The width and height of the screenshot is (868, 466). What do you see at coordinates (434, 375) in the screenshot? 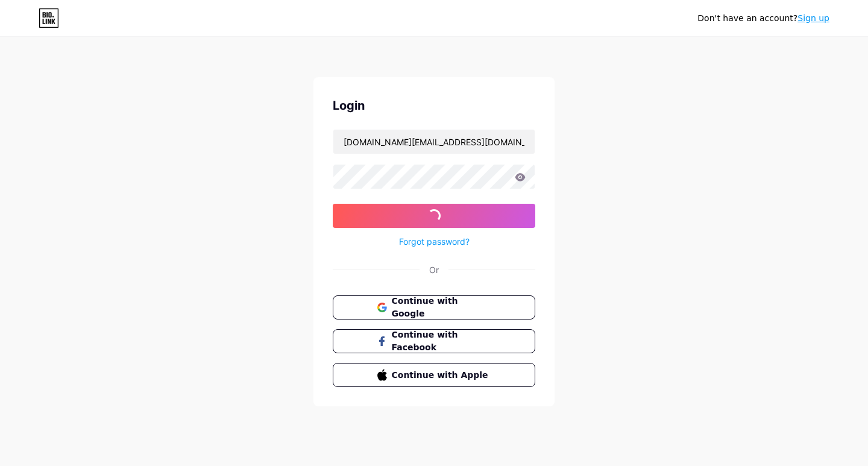
I see `a: Continue with Apple` at bounding box center [434, 375].